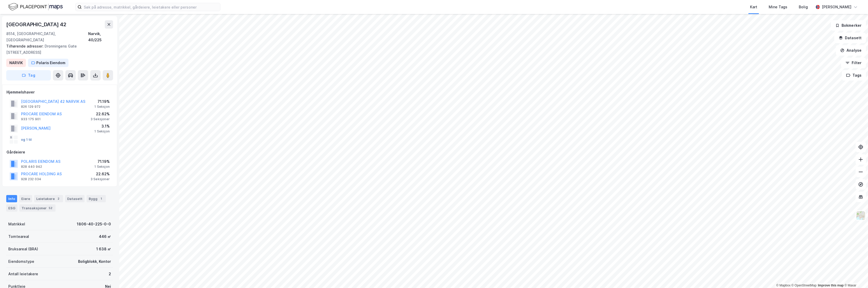 Image resolution: width=868 pixels, height=288 pixels. Describe the element at coordinates (75, 199) in the screenshot. I see `div: Datasett` at that location.